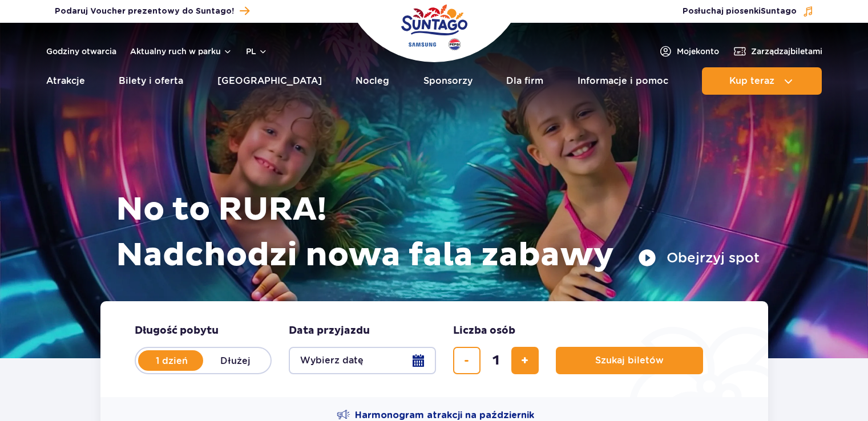  I want to click on button: usuń bilet, so click(467, 360).